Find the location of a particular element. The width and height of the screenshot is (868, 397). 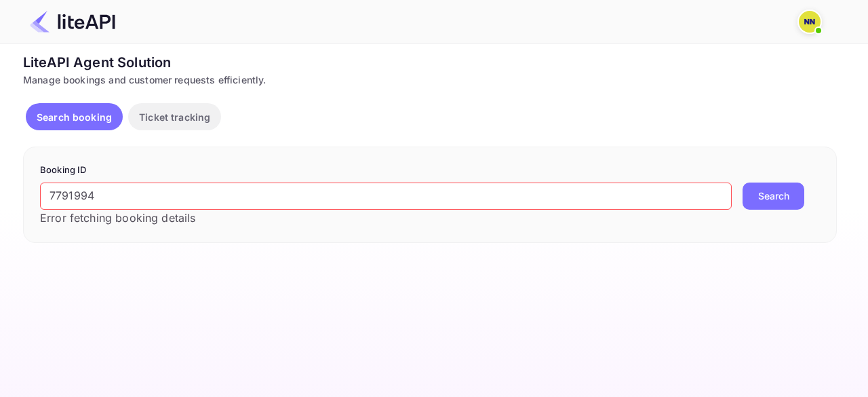

p: Booking ID is located at coordinates (430, 170).